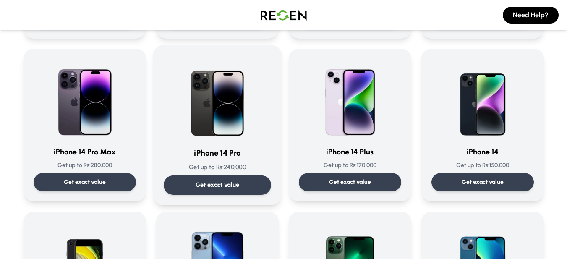  I want to click on img: iPhone 14 Pro Max, so click(85, 99).